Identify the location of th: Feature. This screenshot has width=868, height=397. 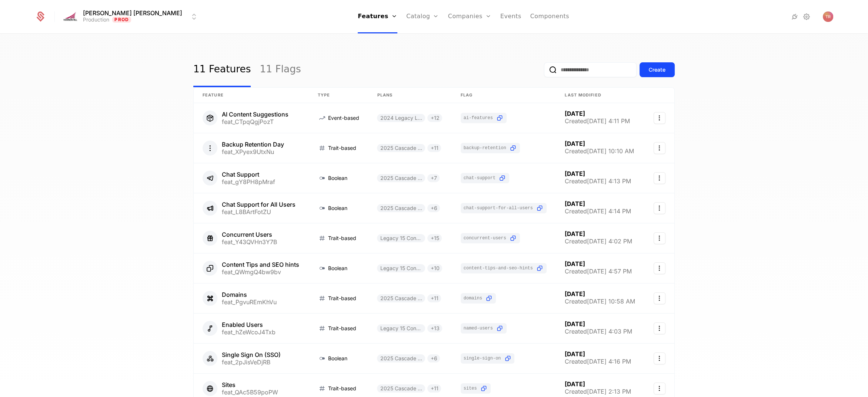
(251, 95).